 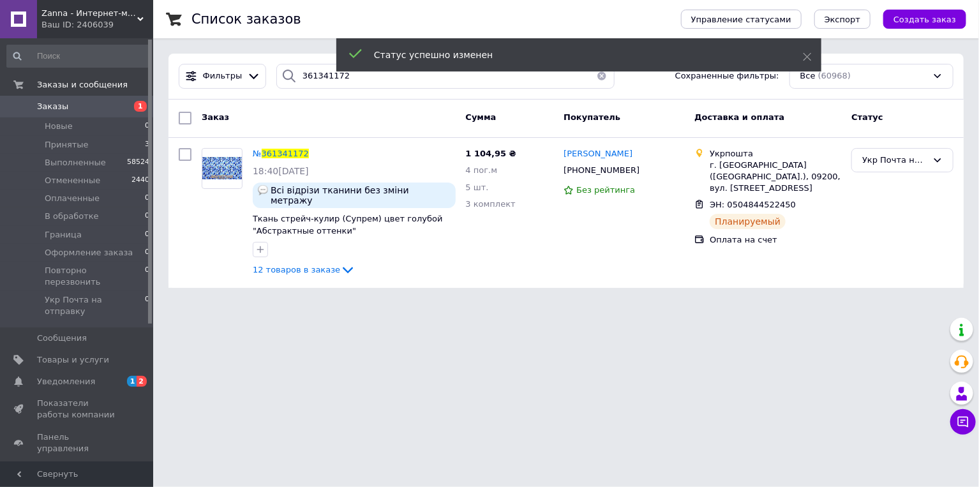 I want to click on span: Новые, so click(x=59, y=126).